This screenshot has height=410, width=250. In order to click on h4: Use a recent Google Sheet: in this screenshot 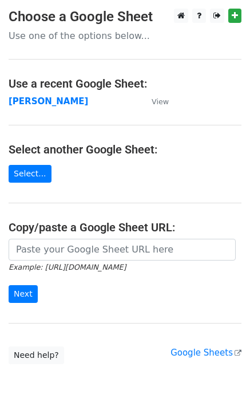, I will do `click(125, 84)`.